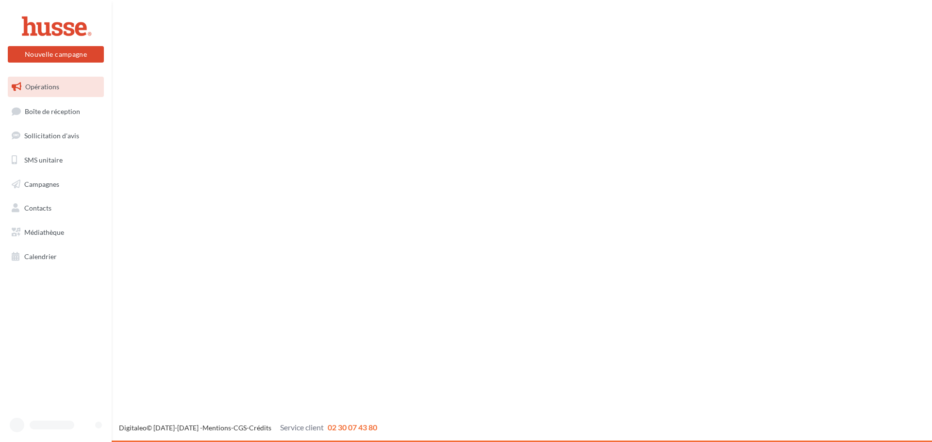 This screenshot has height=442, width=932. Describe the element at coordinates (56, 185) in the screenshot. I see `a: Campagnes` at that location.